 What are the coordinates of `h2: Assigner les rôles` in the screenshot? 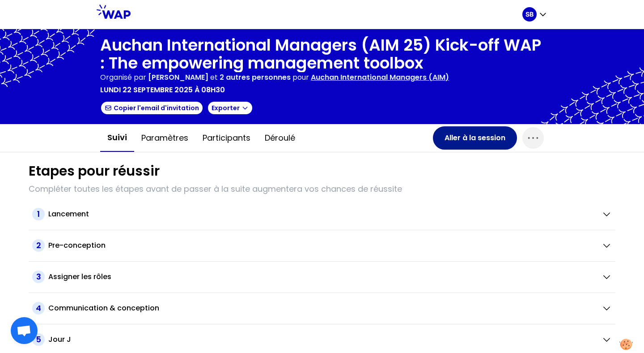 It's located at (80, 277).